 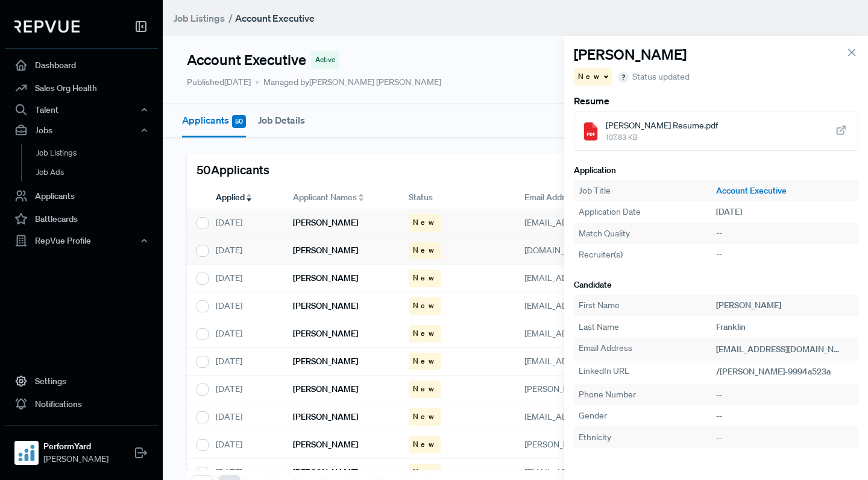 What do you see at coordinates (716, 101) in the screenshot?
I see `h6: Resume` at bounding box center [716, 101].